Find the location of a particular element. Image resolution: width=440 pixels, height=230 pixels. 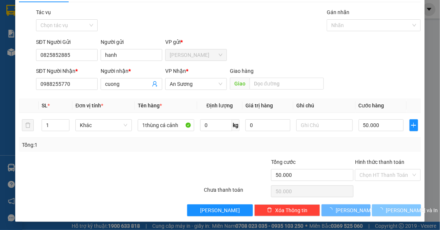

div: dung is located at coordinates (101, 20).